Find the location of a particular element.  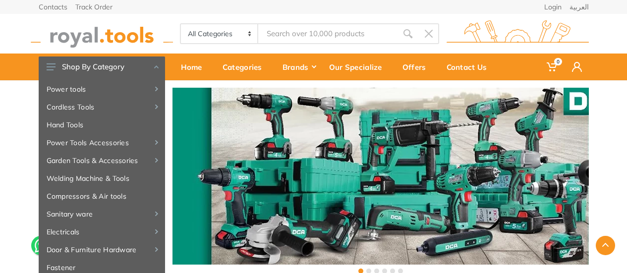

a: Cordless Tools is located at coordinates (102, 107).